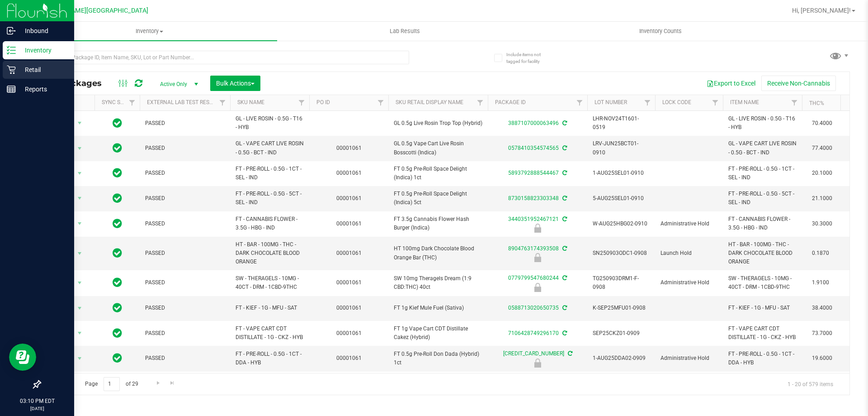 The height and width of the screenshot is (416, 868). I want to click on span: GL 0.5g Vape Cart Live Rosin Bosscotti (Indica), so click(438, 148).